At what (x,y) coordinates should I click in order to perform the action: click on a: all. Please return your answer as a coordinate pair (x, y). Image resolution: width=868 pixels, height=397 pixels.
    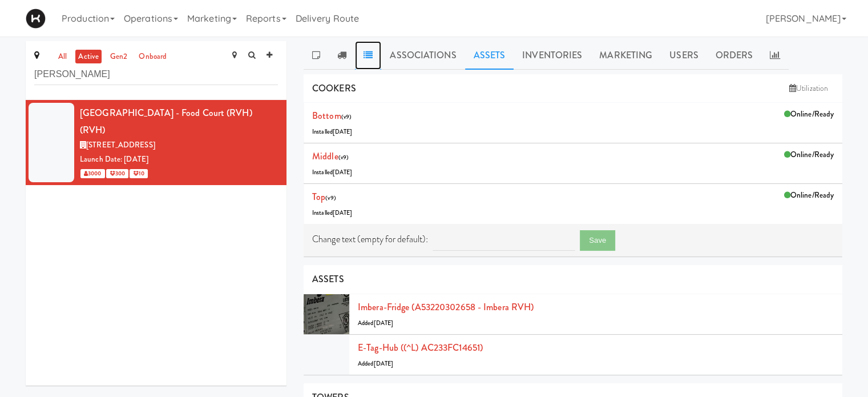
    Looking at the image, I should click on (62, 56).